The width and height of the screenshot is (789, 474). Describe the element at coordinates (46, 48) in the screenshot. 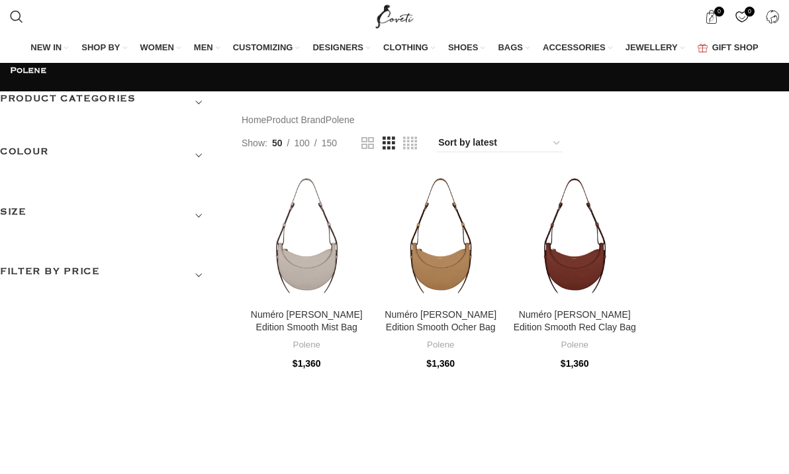

I see `span: NEW IN` at that location.